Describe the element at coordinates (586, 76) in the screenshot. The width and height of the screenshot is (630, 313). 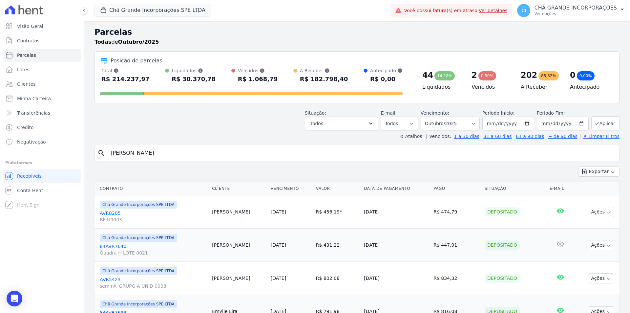
I see `div: 0,00%` at that location.